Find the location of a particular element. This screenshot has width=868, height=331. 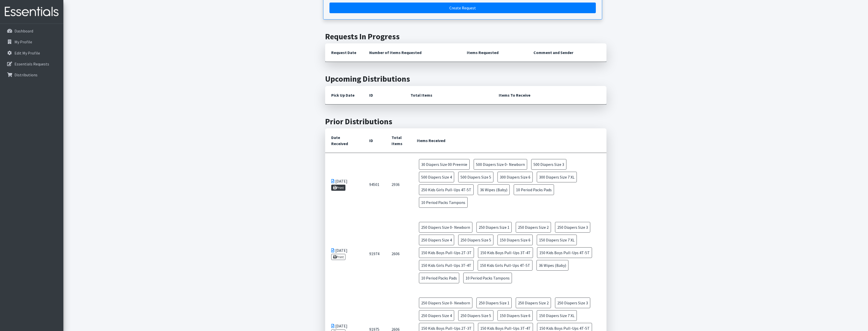

th: Date Received is located at coordinates (344, 140).